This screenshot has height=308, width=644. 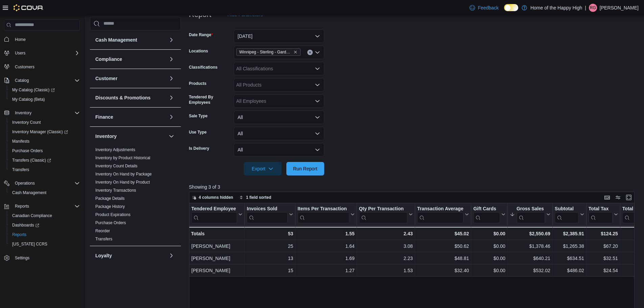 I want to click on div: Ryan Gibbons, so click(x=593, y=8).